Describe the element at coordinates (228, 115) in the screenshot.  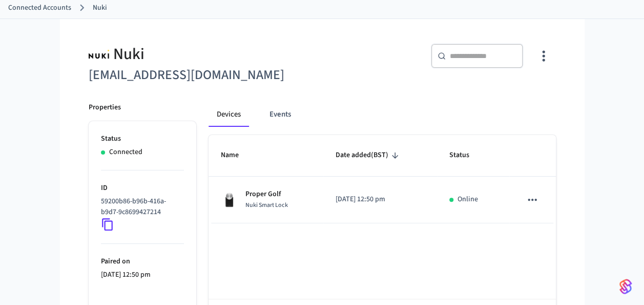
I see `button: Devices` at that location.